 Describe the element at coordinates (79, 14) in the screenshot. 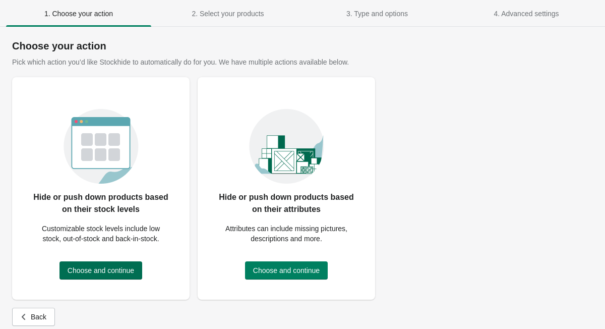

I see `span: 1. Choose your action` at that location.